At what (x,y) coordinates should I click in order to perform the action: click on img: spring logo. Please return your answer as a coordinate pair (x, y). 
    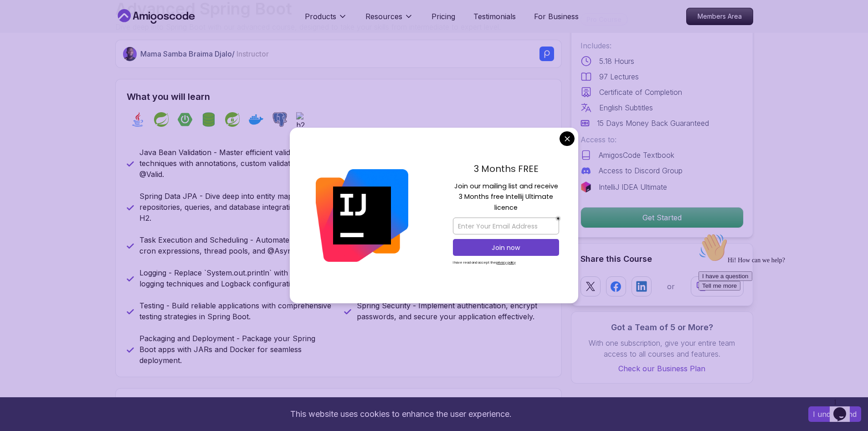
    Looking at the image, I should click on (161, 119).